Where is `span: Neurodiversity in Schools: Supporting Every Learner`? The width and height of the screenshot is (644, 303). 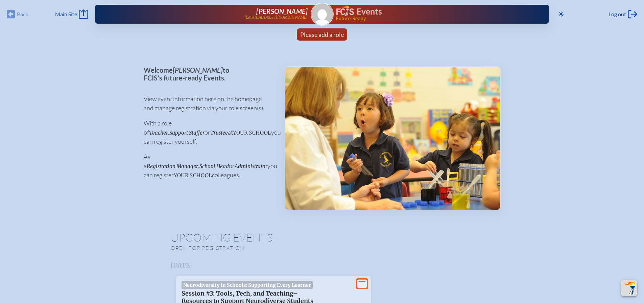
span: Neurodiversity in Schools: Supporting Every Learner is located at coordinates (247, 285).